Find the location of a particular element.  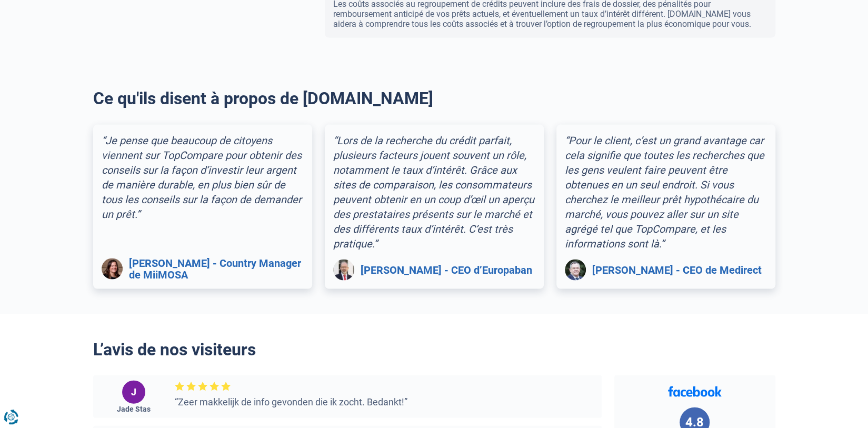

a: J Jade Stas is located at coordinates (134, 396).